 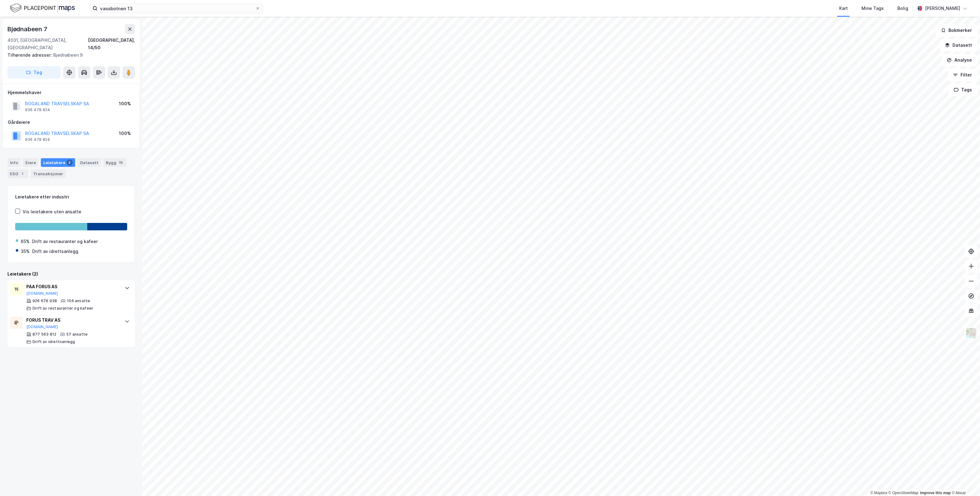 What do you see at coordinates (45, 300) in the screenshot?
I see `div: 926 676 938` at bounding box center [45, 300].